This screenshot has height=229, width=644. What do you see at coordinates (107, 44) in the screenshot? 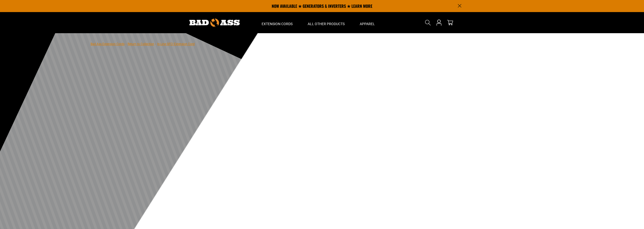
I see `a: Bad Ass Extension Cords` at bounding box center [107, 44].